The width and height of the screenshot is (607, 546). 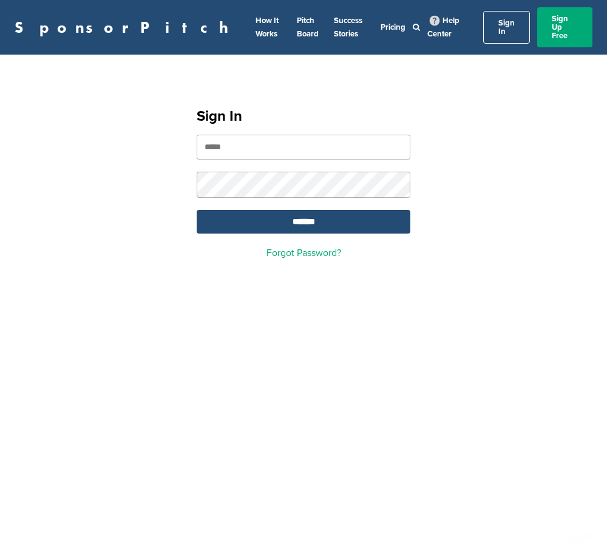 What do you see at coordinates (348, 27) in the screenshot?
I see `a: Success Stories` at bounding box center [348, 27].